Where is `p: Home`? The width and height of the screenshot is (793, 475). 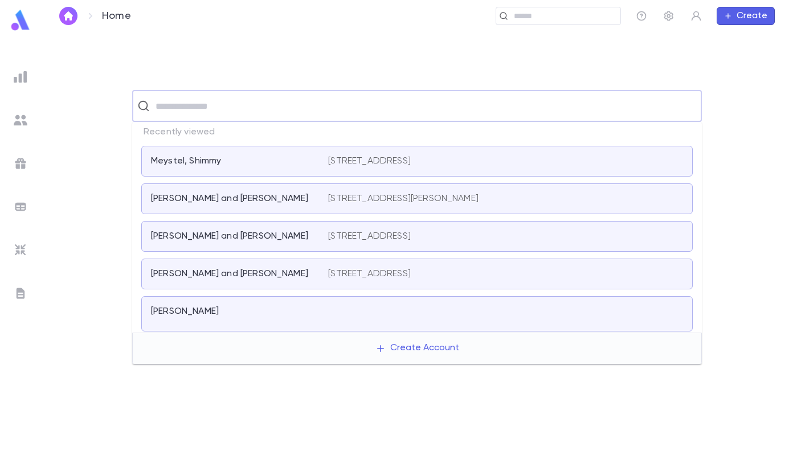 p: Home is located at coordinates (116, 16).